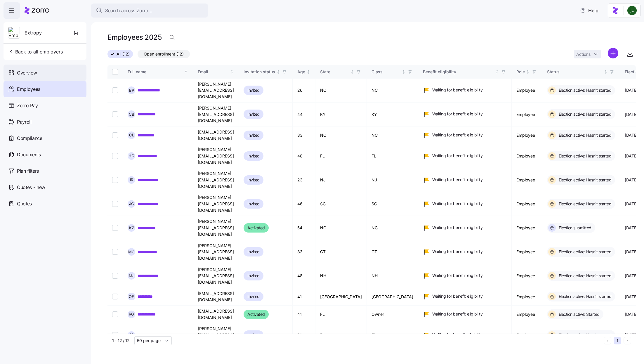 The height and width of the screenshot is (364, 644). I want to click on th: StateNot sorted, so click(341, 72).